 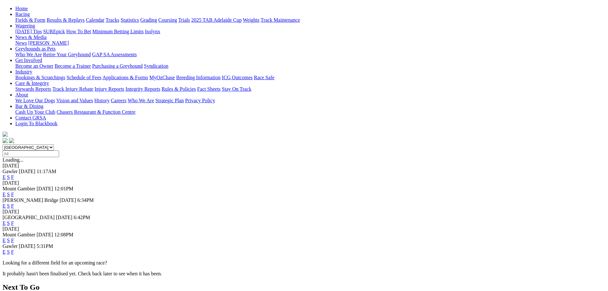 What do you see at coordinates (264, 77) in the screenshot?
I see `a: Race Safe` at bounding box center [264, 77].